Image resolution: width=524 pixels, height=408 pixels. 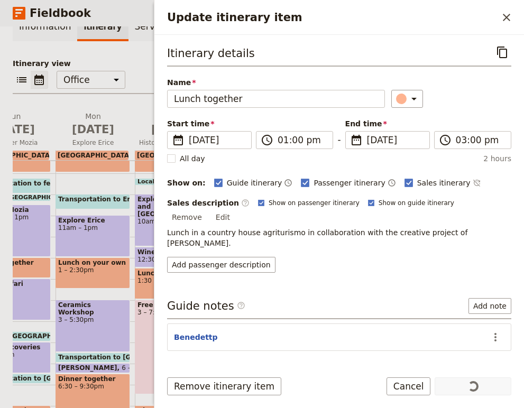 I want to click on span: Show on passenger itinerary, so click(x=314, y=203).